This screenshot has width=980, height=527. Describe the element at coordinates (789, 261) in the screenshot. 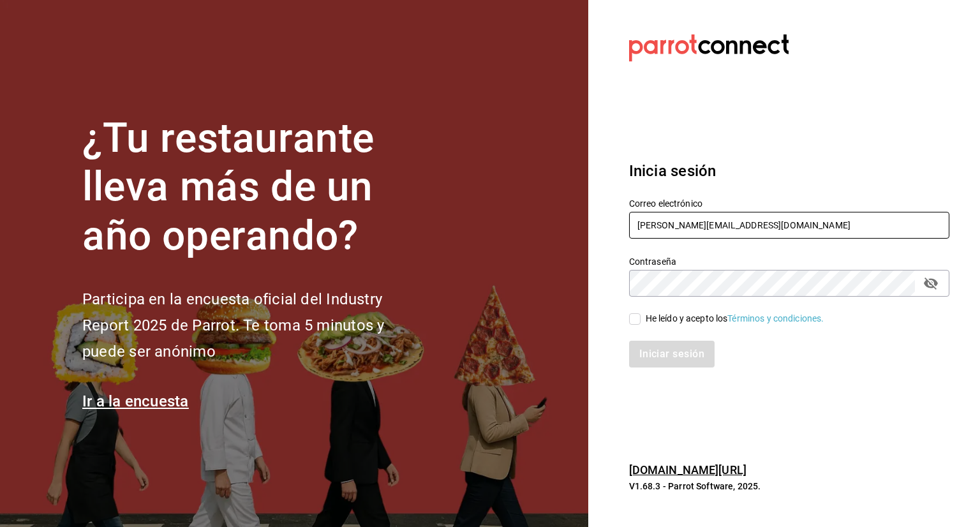

I see `label: Contraseña` at that location.